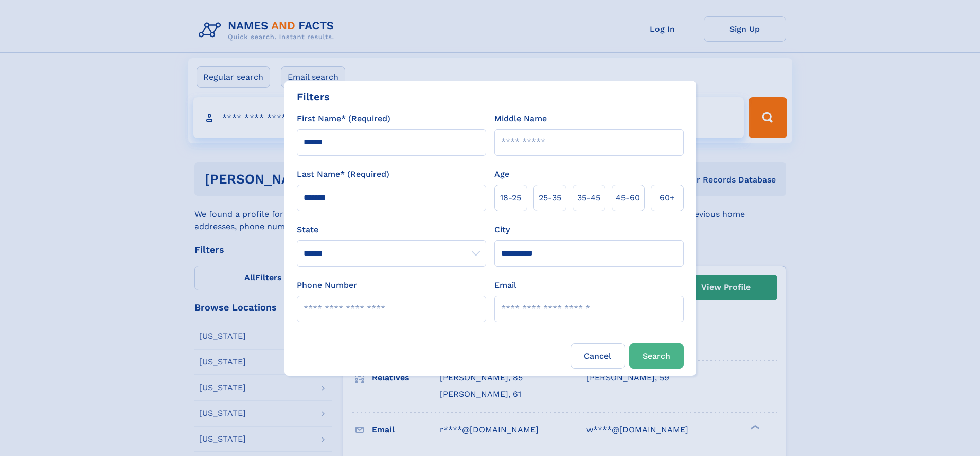  I want to click on label: State, so click(392, 229).